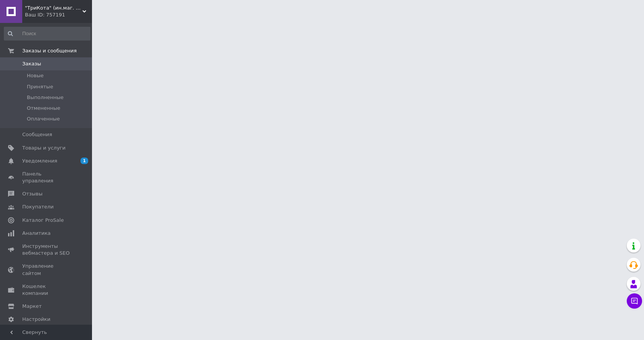 Image resolution: width=644 pixels, height=340 pixels. I want to click on span: Товары и услуги, so click(43, 148).